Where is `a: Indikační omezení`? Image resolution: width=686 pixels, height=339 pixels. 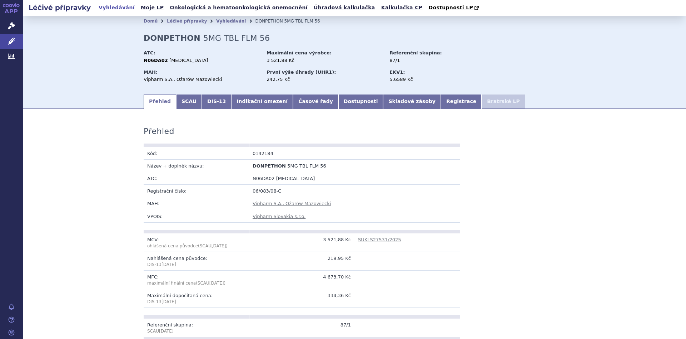 a: Indikační omezení is located at coordinates (262, 102).